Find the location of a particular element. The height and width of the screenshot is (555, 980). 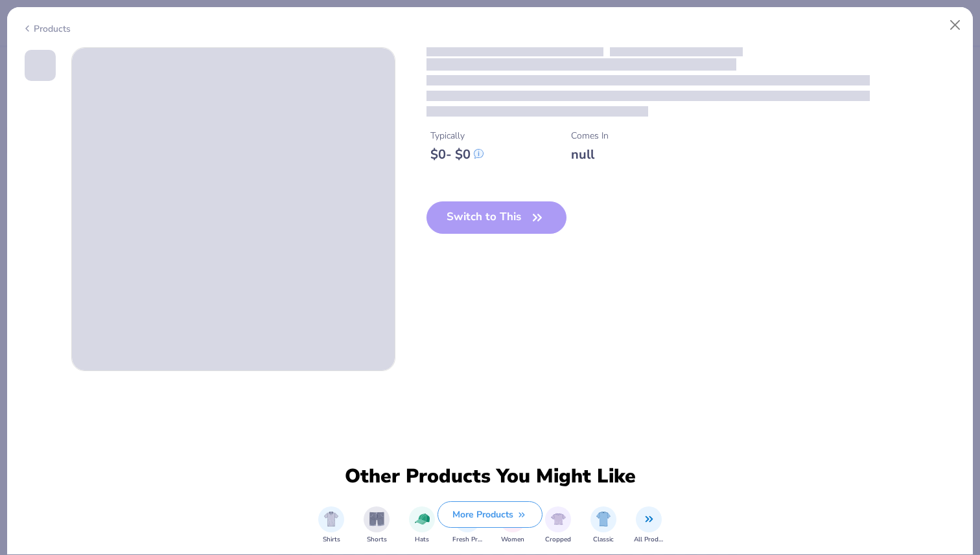

div: filter for Shirts is located at coordinates (332, 526).